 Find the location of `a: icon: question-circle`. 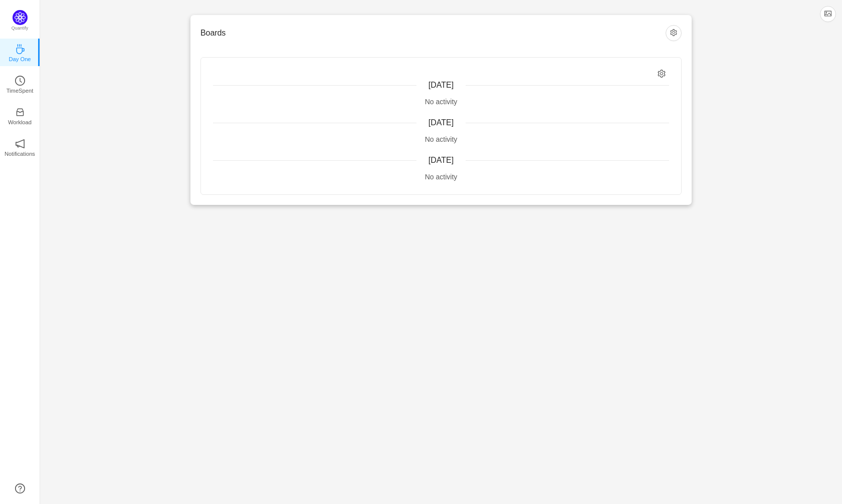

a: icon: question-circle is located at coordinates (20, 489).